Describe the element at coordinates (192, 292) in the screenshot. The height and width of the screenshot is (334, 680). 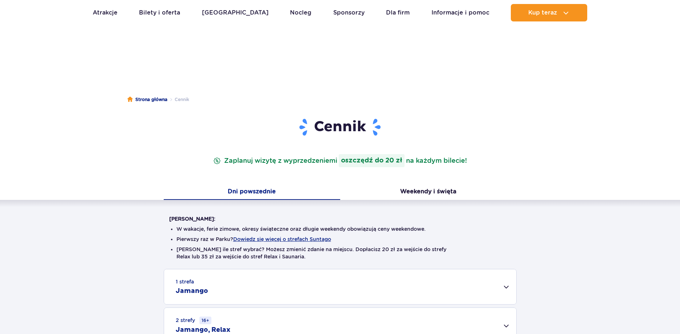
I see `h2: Jamango` at that location.